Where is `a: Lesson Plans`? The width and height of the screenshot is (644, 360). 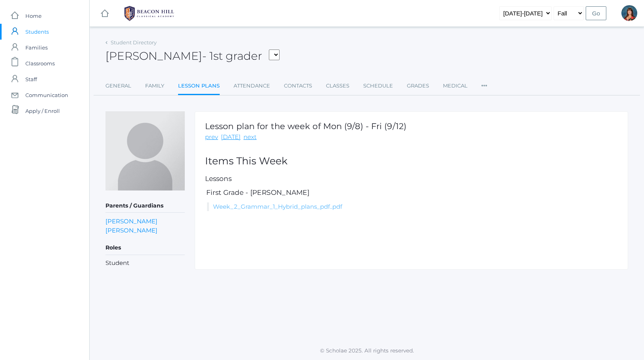
a: Lesson Plans is located at coordinates (199, 86).